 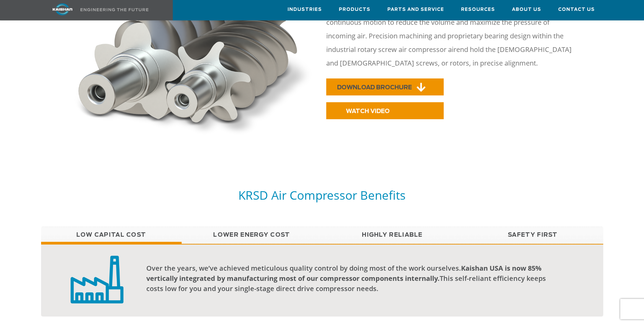 What do you see at coordinates (533, 235) in the screenshot?
I see `li: Safety First` at bounding box center [533, 235].